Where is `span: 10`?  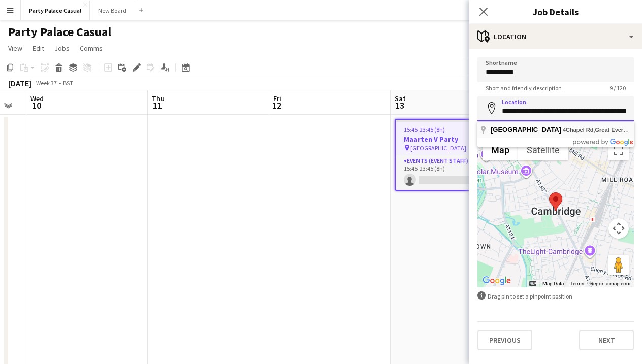
span: 10 is located at coordinates (36, 105).